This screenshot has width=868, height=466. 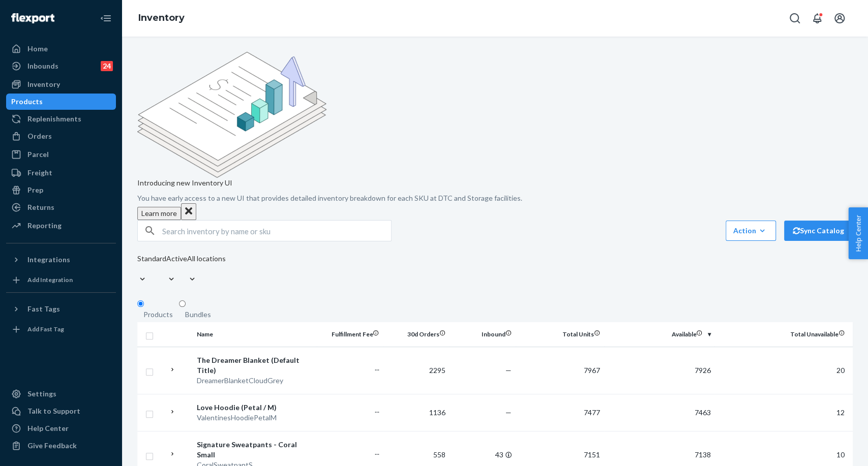 What do you see at coordinates (41, 207) in the screenshot?
I see `div: Returns` at bounding box center [41, 207].